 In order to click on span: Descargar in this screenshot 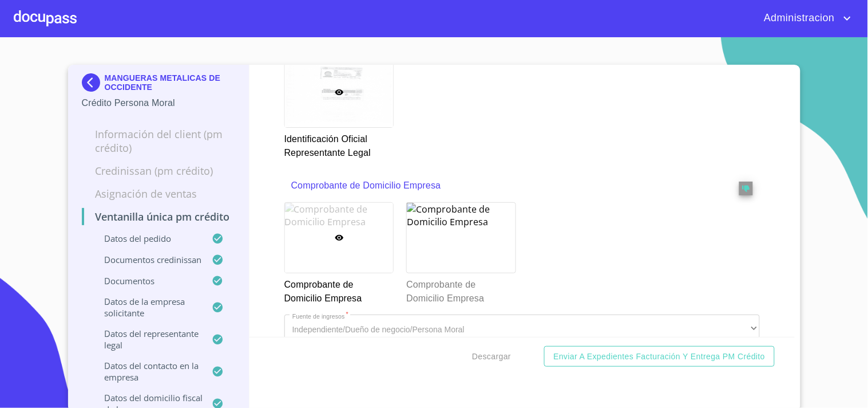, I will do `click(492, 357)`.